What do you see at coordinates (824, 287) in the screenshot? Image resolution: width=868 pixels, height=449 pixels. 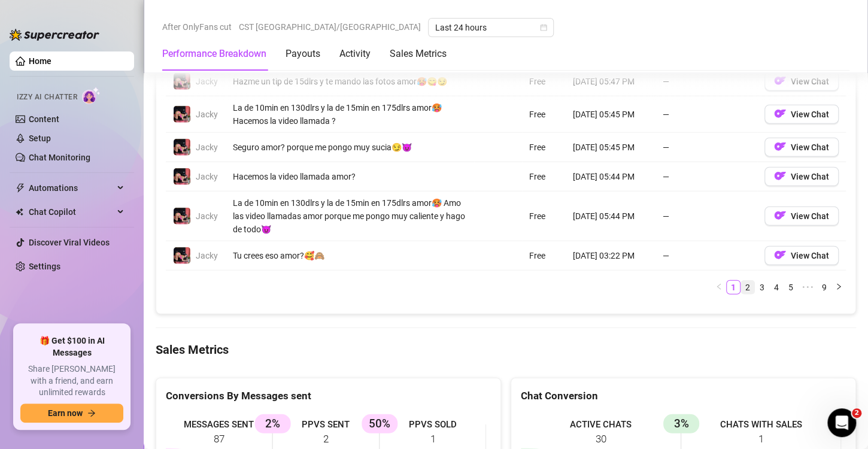 I see `li: 9` at bounding box center [824, 287].